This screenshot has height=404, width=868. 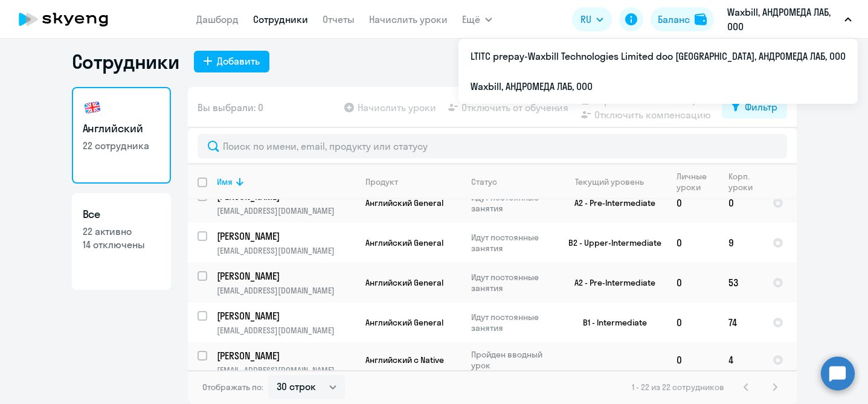 I want to click on div: Добавить, so click(x=238, y=61).